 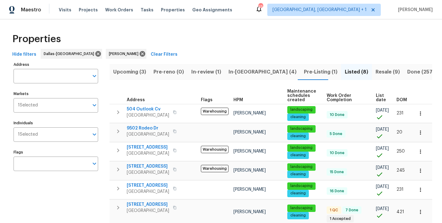 I want to click on span: 5 Done, so click(x=336, y=134).